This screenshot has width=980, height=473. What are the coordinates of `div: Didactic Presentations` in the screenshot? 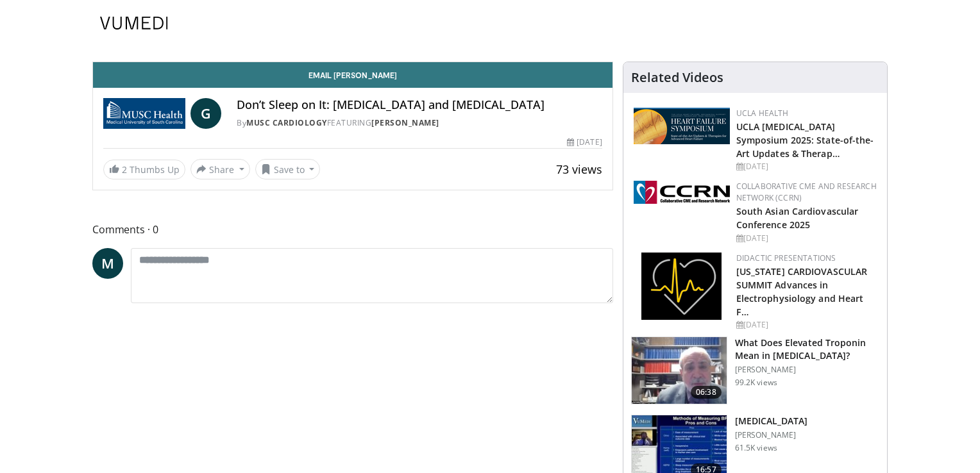 It's located at (806, 258).